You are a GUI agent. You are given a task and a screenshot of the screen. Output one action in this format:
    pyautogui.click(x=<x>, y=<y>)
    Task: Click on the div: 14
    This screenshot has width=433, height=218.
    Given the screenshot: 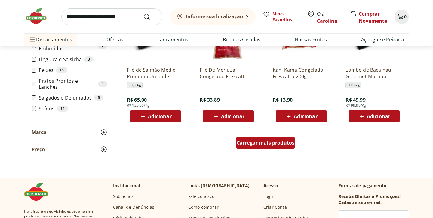 What is the action you would take?
    pyautogui.click(x=62, y=109)
    